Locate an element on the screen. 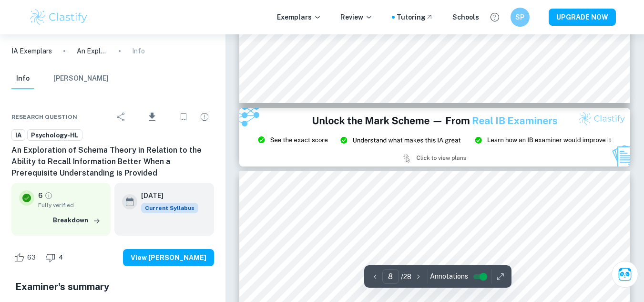 This screenshot has height=302, width=644. a: IA is located at coordinates (18, 135).